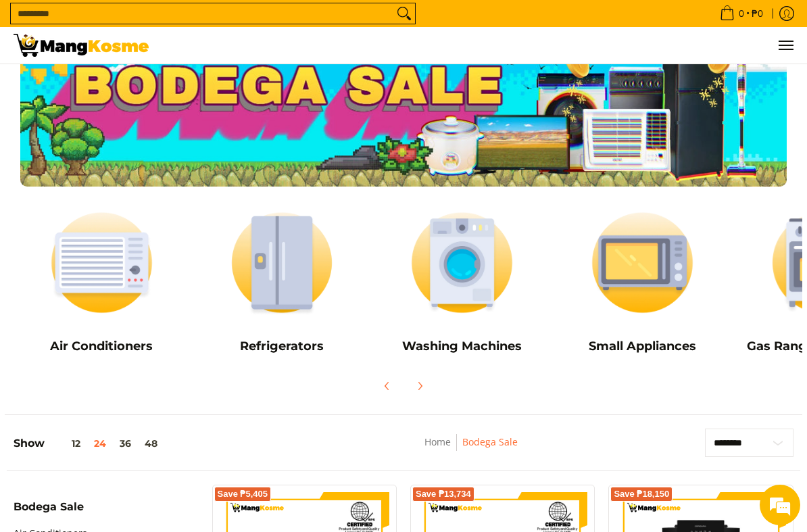 This screenshot has width=807, height=532. Describe the element at coordinates (102, 346) in the screenshot. I see `h5: Air Conditioners` at that location.